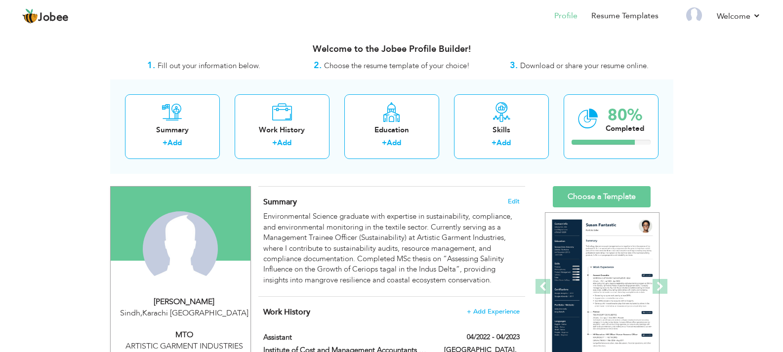 This screenshot has height=352, width=783. I want to click on a: Jobee, so click(45, 16).